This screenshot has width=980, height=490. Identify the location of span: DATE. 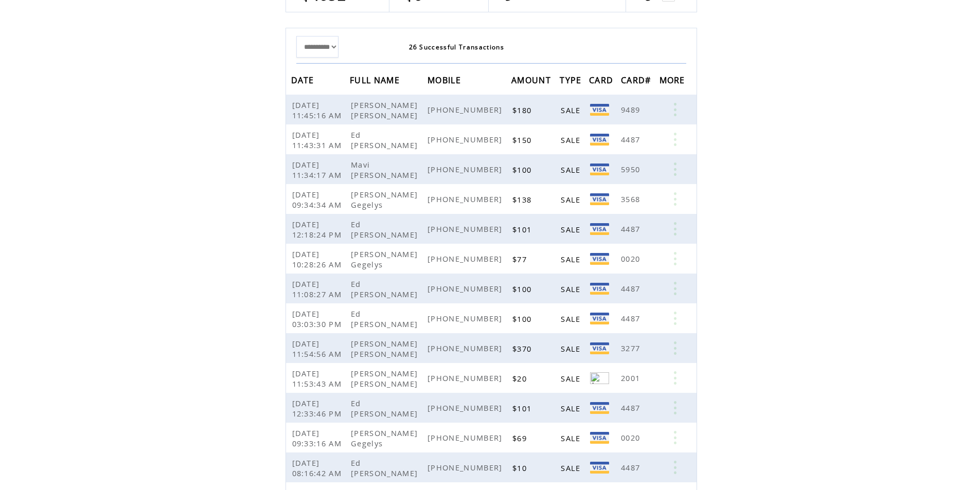
(304, 81).